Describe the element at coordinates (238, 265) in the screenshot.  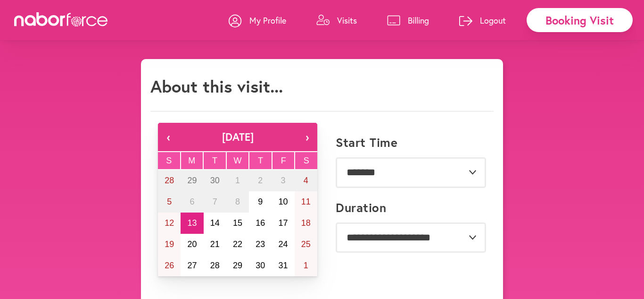
I see `abbr: October 29, 2025` at that location.